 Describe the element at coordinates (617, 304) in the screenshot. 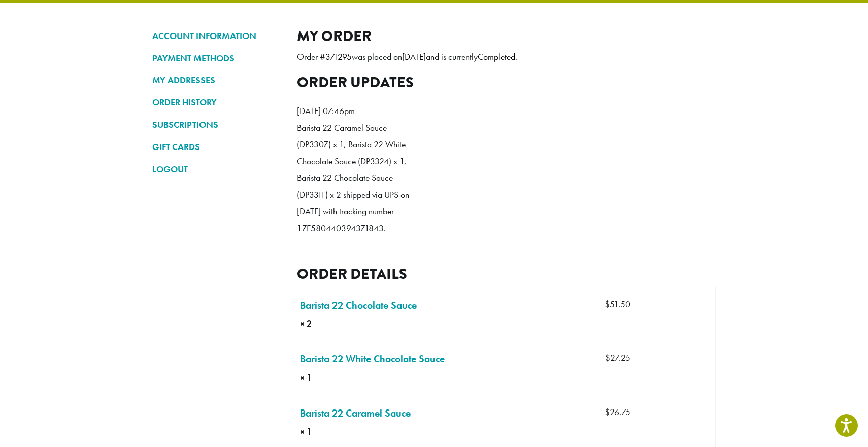

I see `bdi: 51.50` at that location.